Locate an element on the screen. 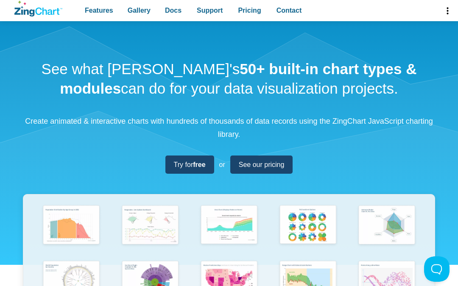  span: Support is located at coordinates (209, 10).